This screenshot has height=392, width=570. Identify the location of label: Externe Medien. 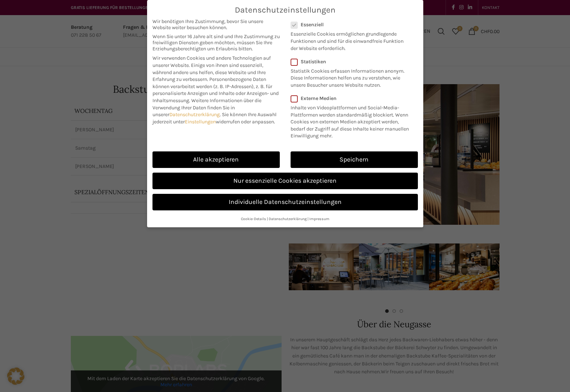
(352, 99).